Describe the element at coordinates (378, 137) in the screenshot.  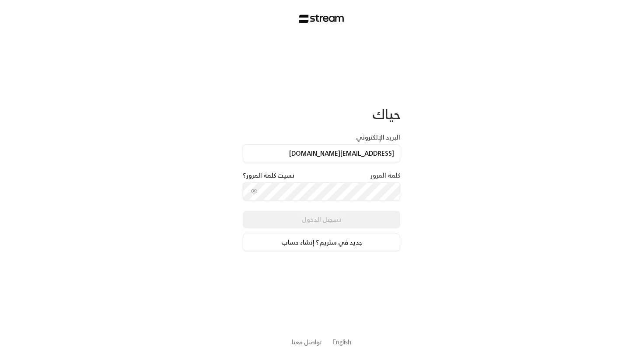
I see `label: البريد الإلكتروني` at that location.